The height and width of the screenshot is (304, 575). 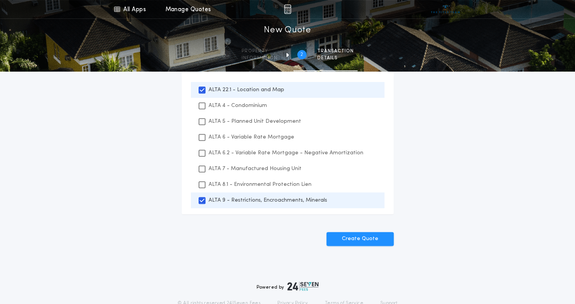 What do you see at coordinates (255, 168) in the screenshot?
I see `p: ALTA 7 - Manufactured Housing Unit` at bounding box center [255, 168].